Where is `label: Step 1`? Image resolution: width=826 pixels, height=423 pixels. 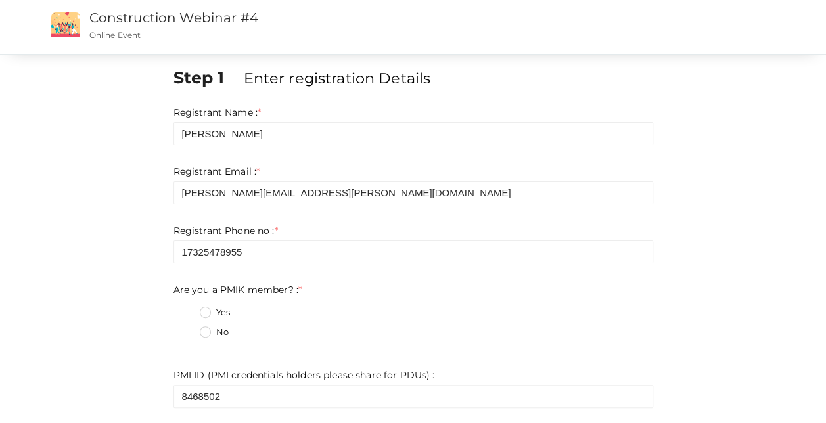
label: Step 1 is located at coordinates (207, 78).